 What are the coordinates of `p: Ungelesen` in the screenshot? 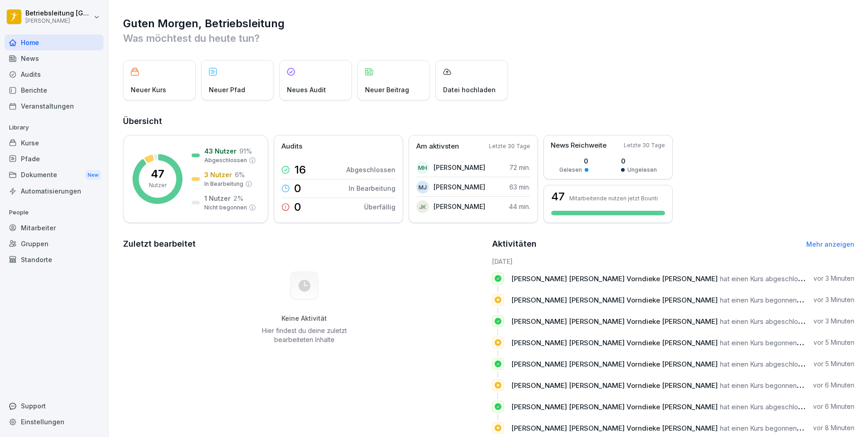 It's located at (642, 169).